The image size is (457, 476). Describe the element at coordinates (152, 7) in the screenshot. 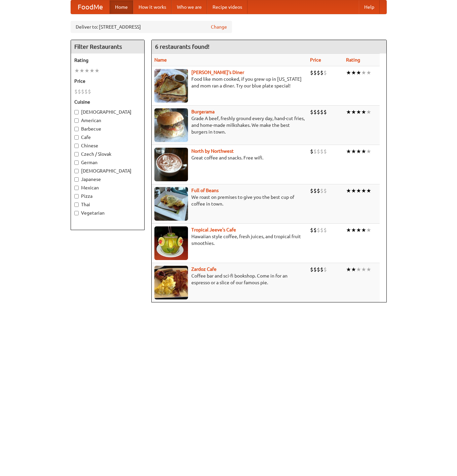

I see `a: How it works` at that location.